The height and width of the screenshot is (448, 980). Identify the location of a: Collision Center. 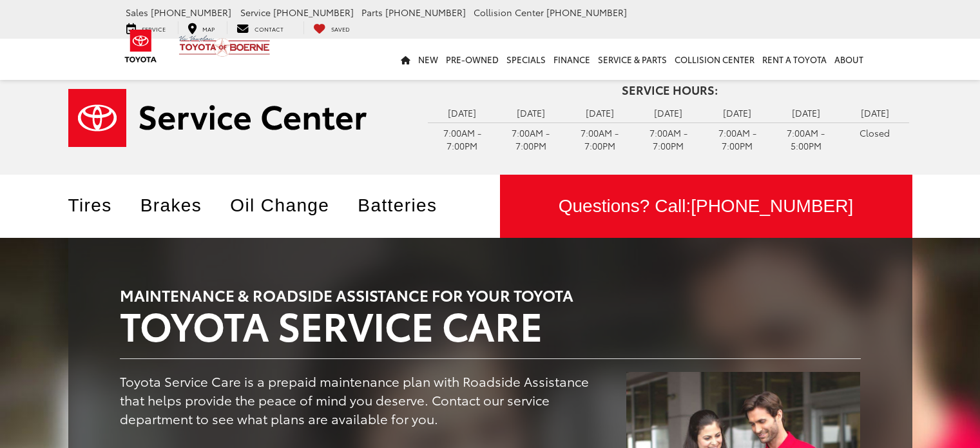
(714, 59).